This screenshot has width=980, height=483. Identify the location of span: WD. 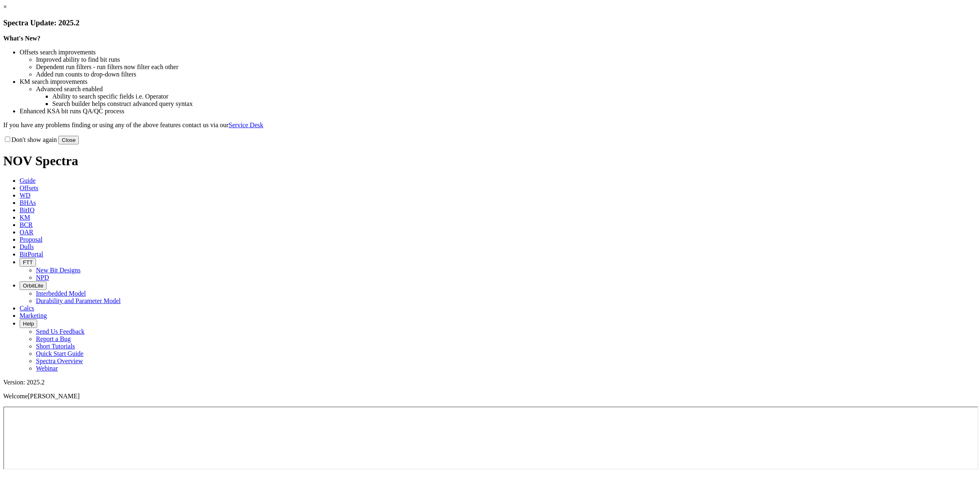
(25, 195).